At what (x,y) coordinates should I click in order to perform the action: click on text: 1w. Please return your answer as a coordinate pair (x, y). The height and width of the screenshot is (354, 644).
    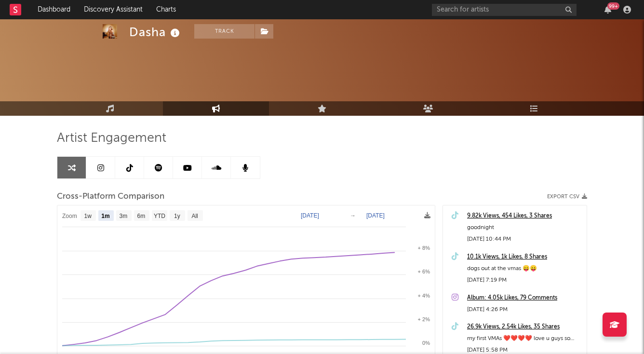
    Looking at the image, I should click on (88, 216).